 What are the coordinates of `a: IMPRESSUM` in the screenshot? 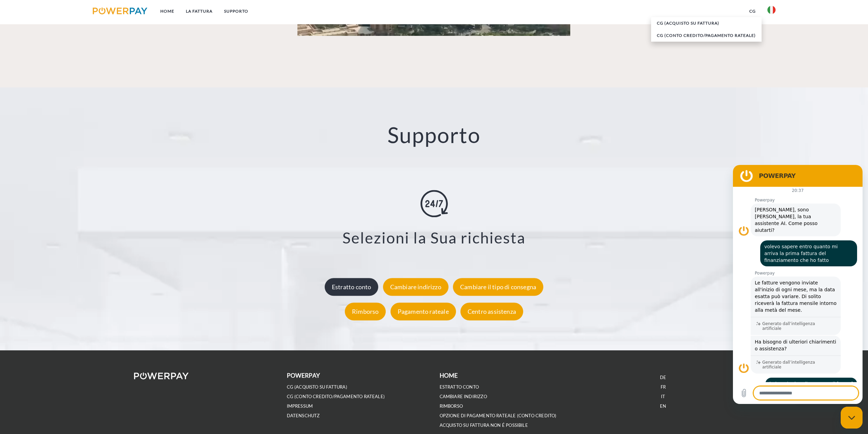 It's located at (299, 406).